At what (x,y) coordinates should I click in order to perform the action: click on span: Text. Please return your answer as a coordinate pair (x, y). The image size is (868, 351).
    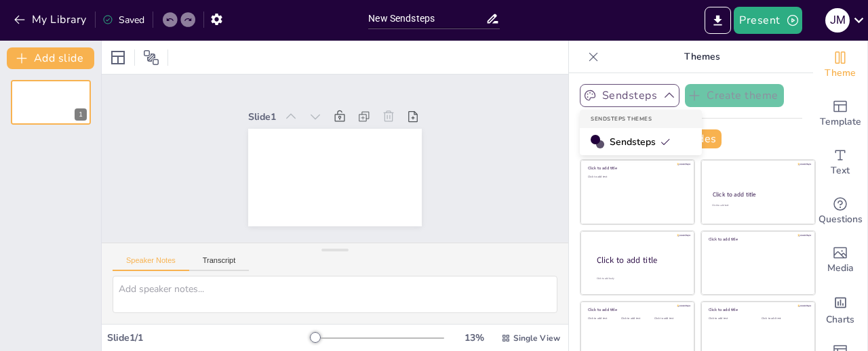
    Looking at the image, I should click on (841, 171).